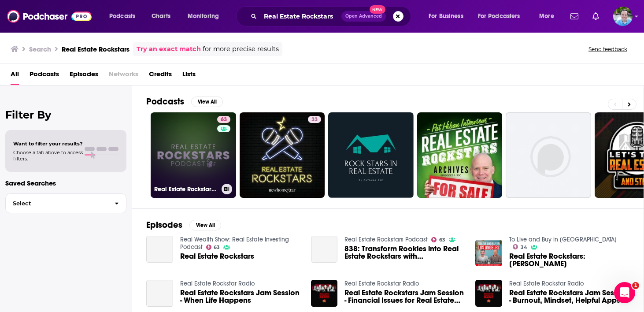  I want to click on h2: Episodes, so click(164, 225).